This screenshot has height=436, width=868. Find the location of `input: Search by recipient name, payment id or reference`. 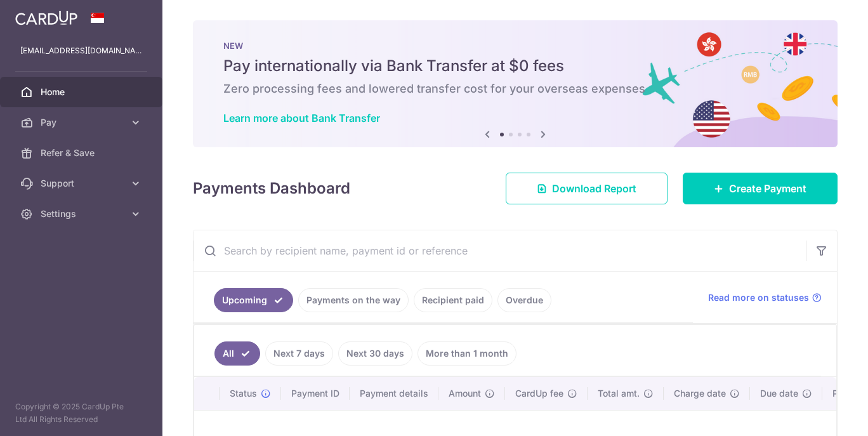

input: Search by recipient name, payment id or reference is located at coordinates (500, 251).